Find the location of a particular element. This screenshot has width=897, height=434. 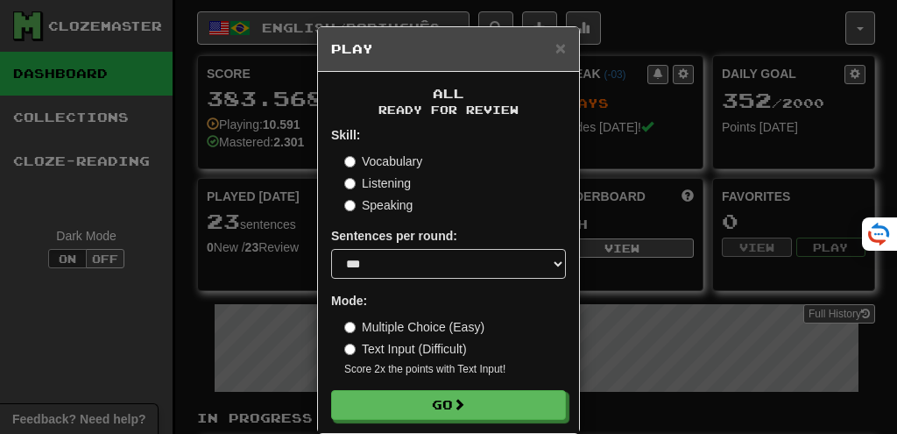

input: Listening is located at coordinates (350, 183).